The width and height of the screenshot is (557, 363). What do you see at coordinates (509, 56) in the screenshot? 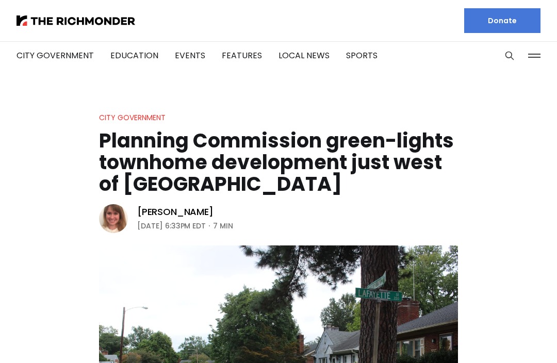
I see `button: Search this site` at bounding box center [509, 56].